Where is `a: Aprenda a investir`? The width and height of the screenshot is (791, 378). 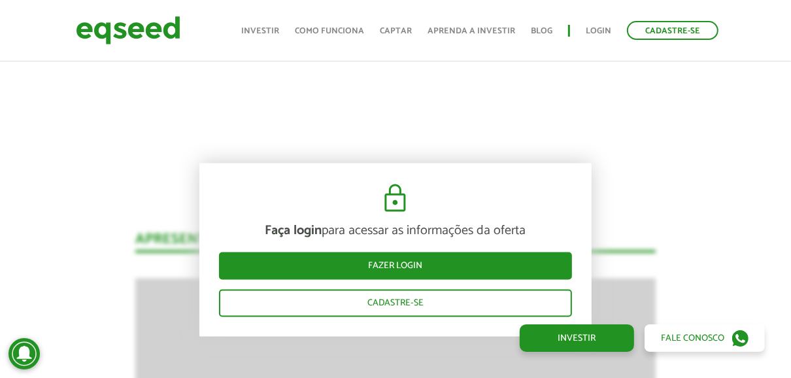
a: Aprenda a investir is located at coordinates (472, 31).